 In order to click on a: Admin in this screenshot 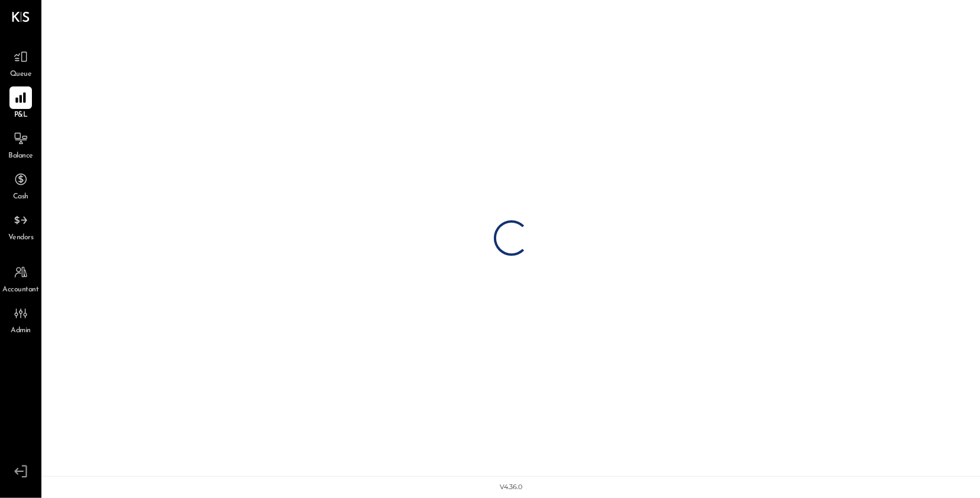, I will do `click(20, 319)`.